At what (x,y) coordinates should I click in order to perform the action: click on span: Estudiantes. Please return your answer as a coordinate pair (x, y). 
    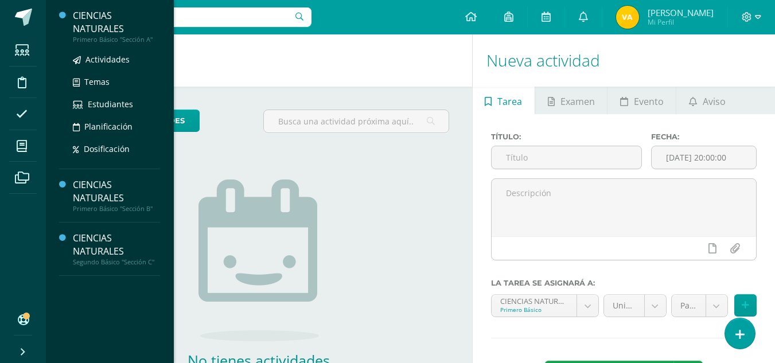
    Looking at the image, I should click on (110, 104).